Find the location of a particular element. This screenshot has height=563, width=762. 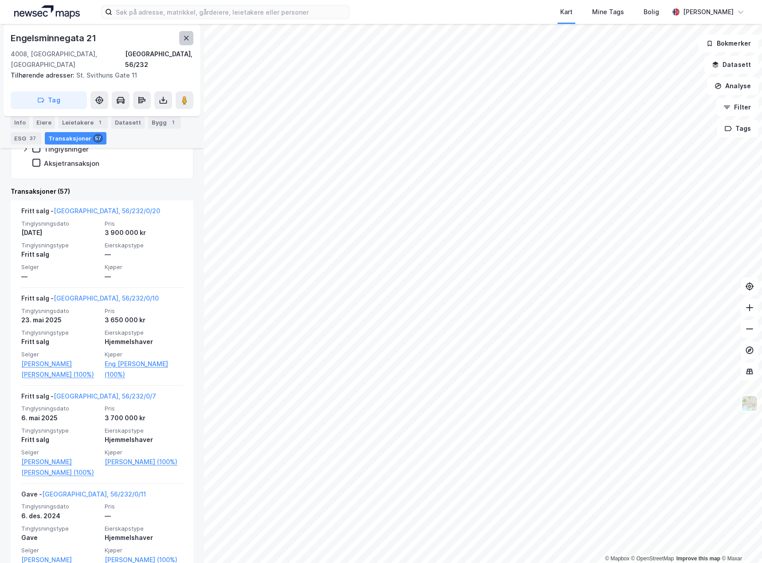

button: Tag is located at coordinates (49, 100).